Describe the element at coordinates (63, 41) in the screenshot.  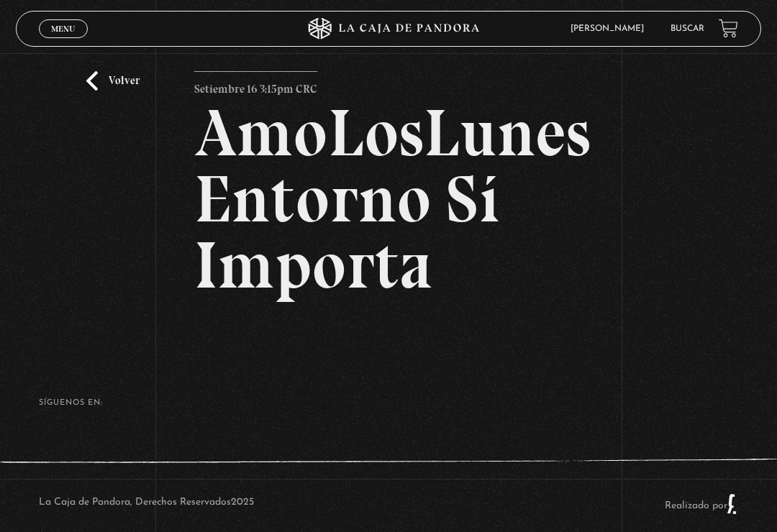
I see `span: Cerrar` at that location.